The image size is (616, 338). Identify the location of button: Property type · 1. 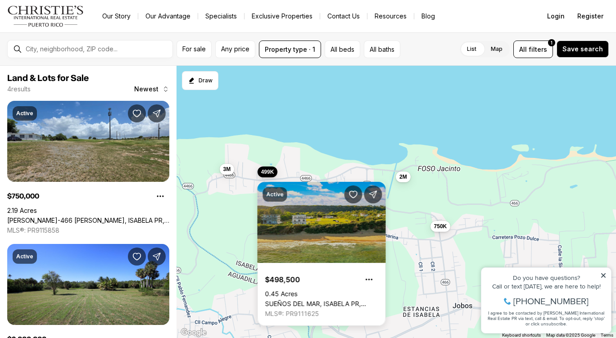
(290, 49).